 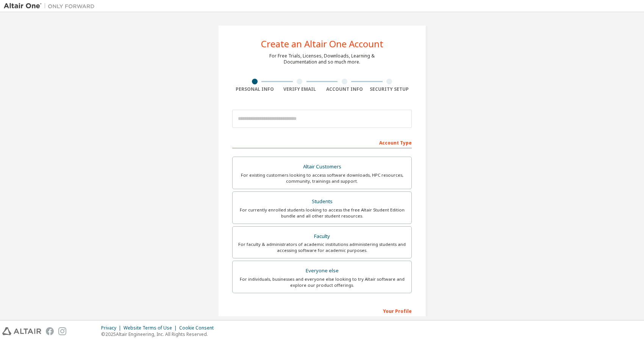 I want to click on div: Everyone else, so click(x=322, y=271).